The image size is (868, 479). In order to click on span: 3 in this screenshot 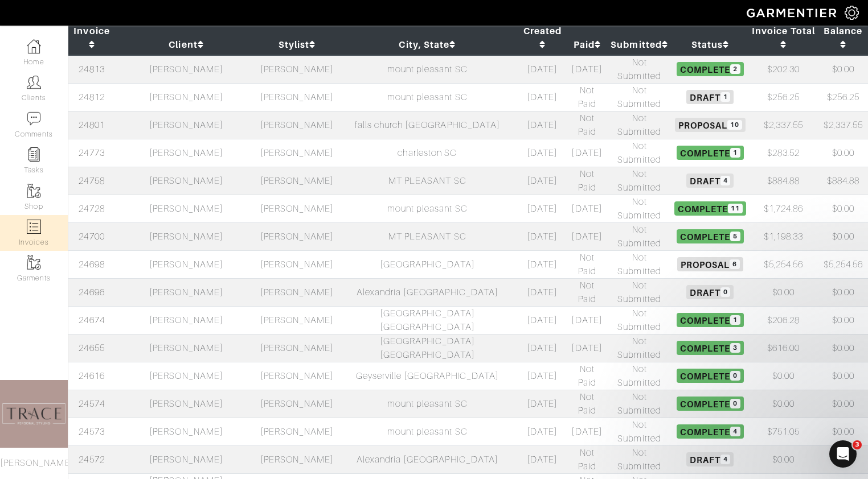, I will do `click(857, 445)`.